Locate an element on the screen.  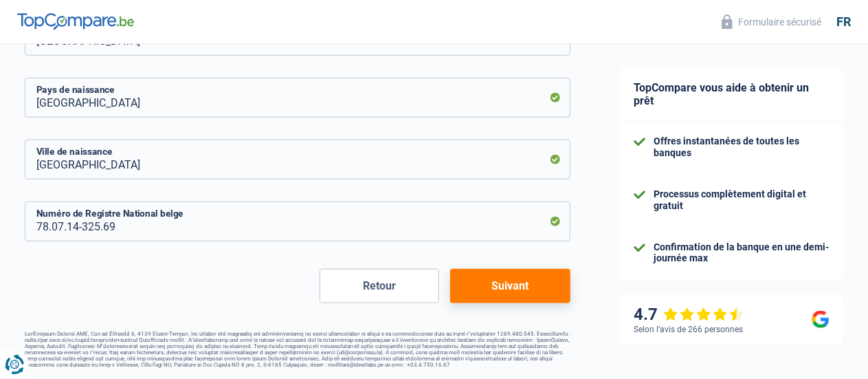
input: 12.12.12-123.12 is located at coordinates (298, 222).